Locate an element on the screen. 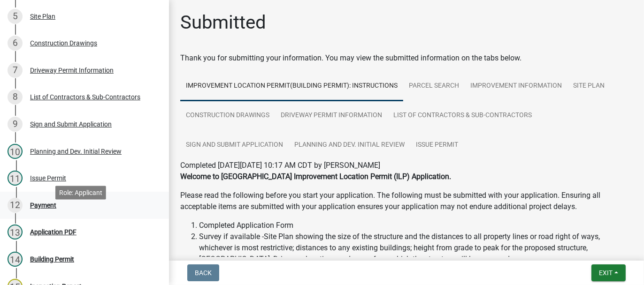  div: 12 is located at coordinates (15, 206).